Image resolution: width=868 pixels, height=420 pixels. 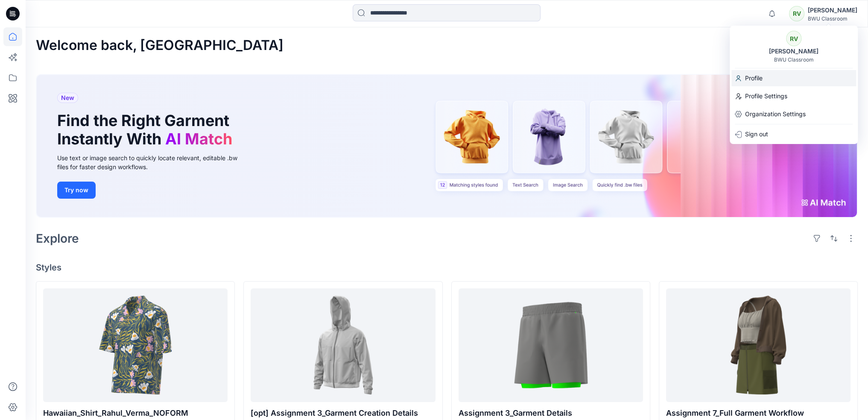 I want to click on p: Organization Settings, so click(x=775, y=114).